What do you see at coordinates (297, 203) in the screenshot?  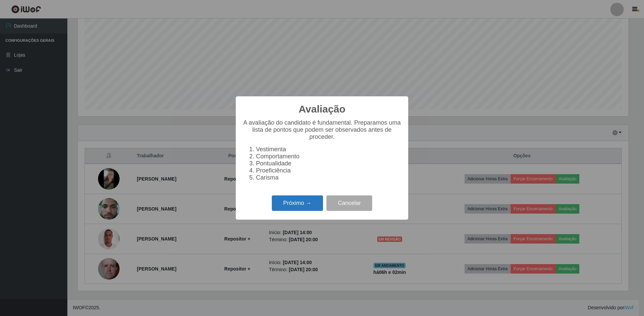 I see `button: Próximo →` at bounding box center [297, 203].